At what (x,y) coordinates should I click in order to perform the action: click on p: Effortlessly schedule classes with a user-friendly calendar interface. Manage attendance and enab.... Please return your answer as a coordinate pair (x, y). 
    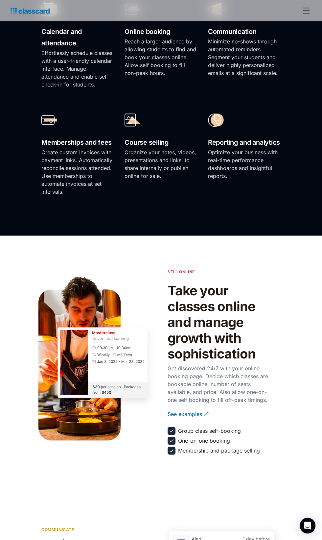
    Looking at the image, I should click on (78, 69).